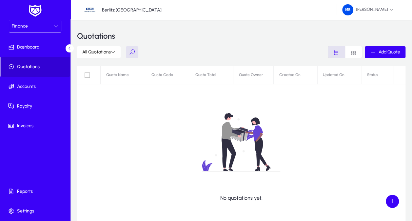  What do you see at coordinates (20, 26) in the screenshot?
I see `span: Finance` at bounding box center [20, 26].